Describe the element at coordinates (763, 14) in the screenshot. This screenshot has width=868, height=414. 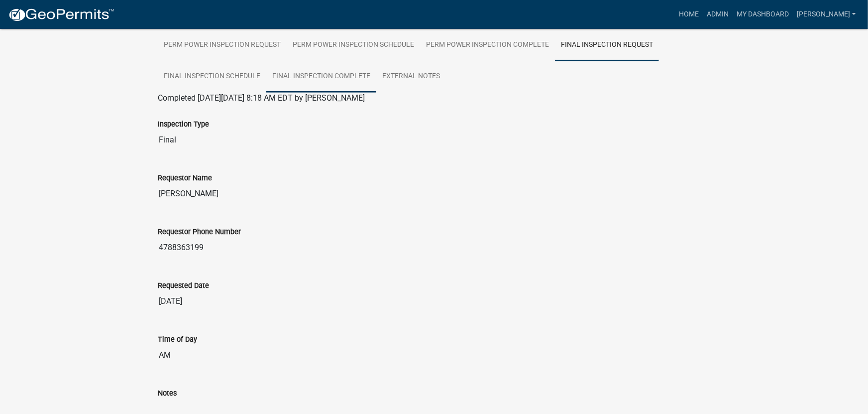
I see `a: My Dashboard` at that location.